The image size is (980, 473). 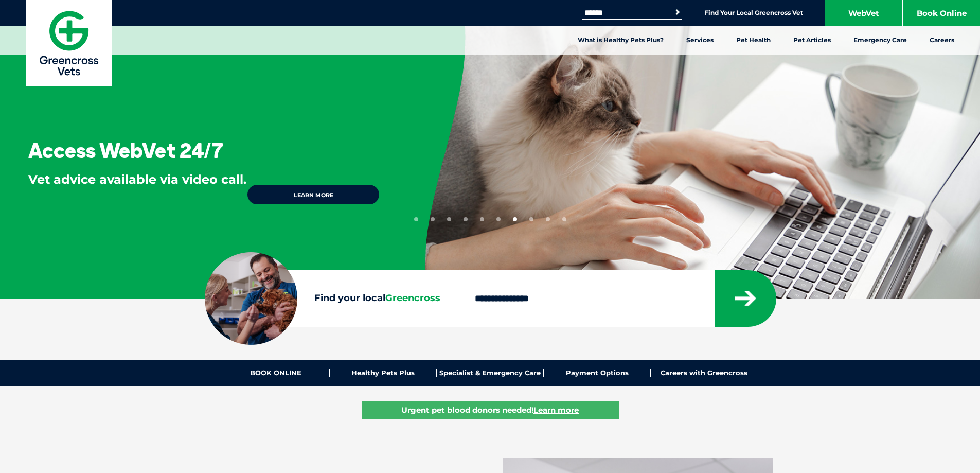 I want to click on button: 7 of 10, so click(x=515, y=219).